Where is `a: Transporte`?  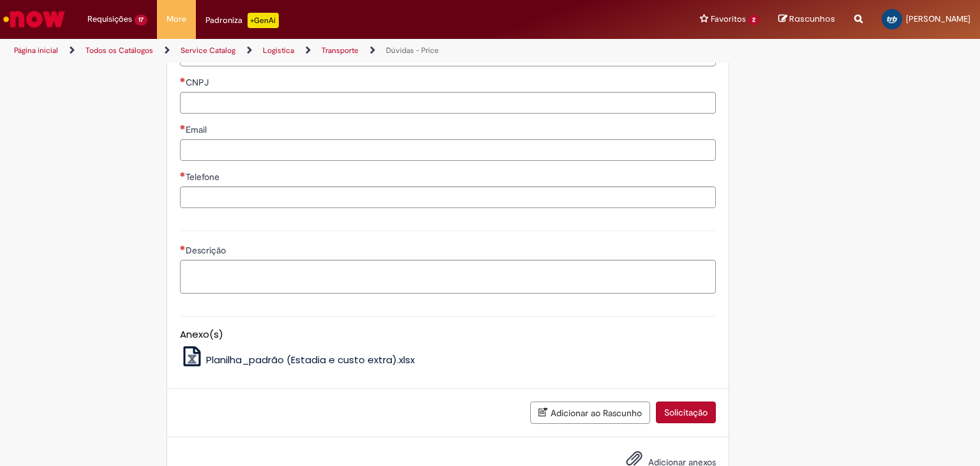 a: Transporte is located at coordinates (340, 51).